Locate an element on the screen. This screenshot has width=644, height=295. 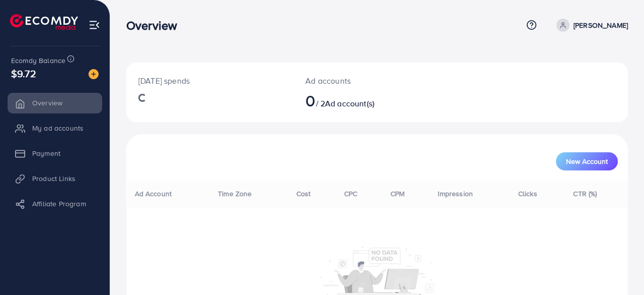
span: 0 is located at coordinates (310, 100).